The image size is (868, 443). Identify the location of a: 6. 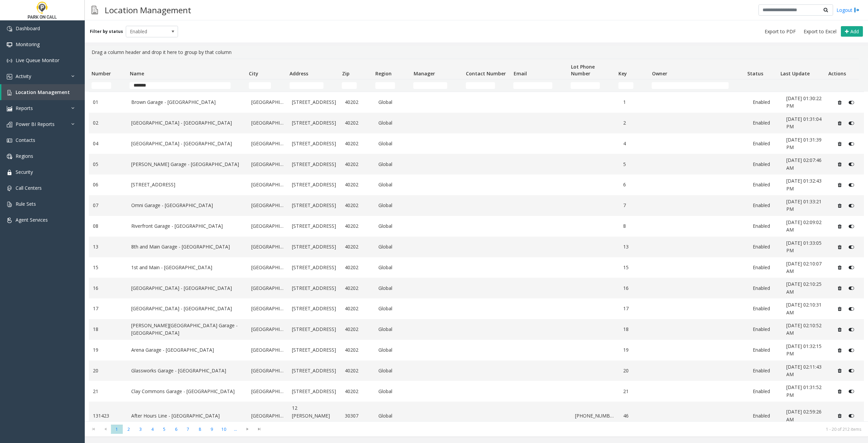
(636, 184).